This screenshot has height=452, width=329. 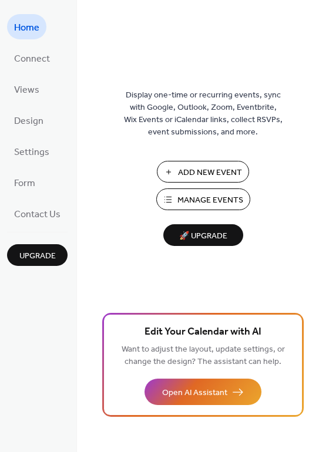 What do you see at coordinates (32, 58) in the screenshot?
I see `a: Connect` at bounding box center [32, 58].